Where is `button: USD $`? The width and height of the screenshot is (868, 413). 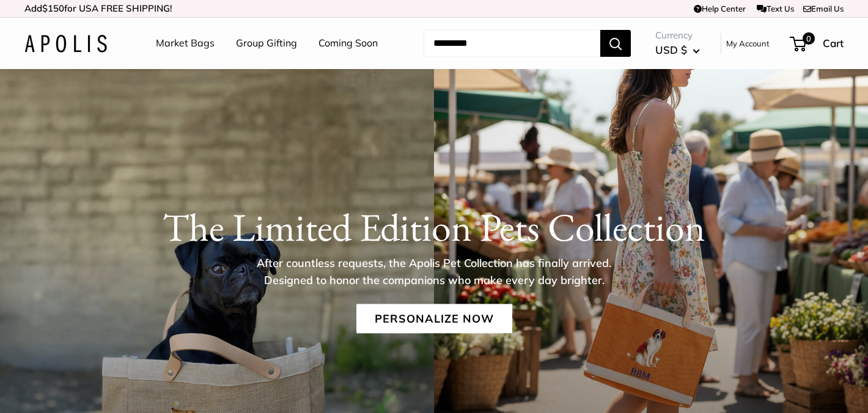 button: USD $ is located at coordinates (677, 50).